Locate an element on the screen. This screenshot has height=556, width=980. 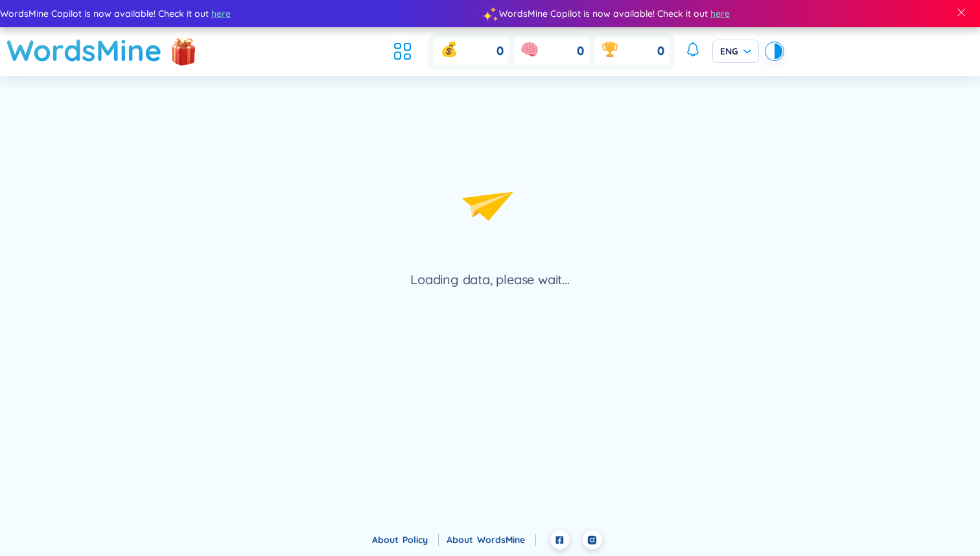
h1: WordsMine is located at coordinates (85, 50).